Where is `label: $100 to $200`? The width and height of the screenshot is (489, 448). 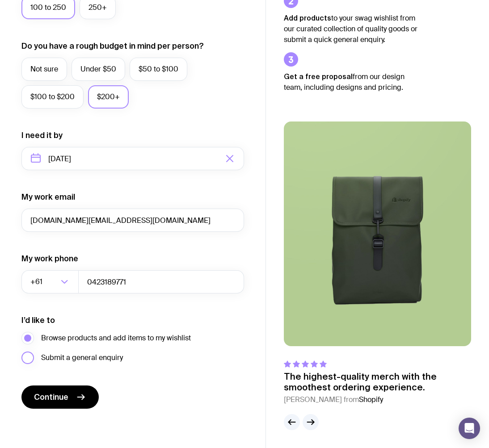 label: $100 to $200 is located at coordinates (52, 97).